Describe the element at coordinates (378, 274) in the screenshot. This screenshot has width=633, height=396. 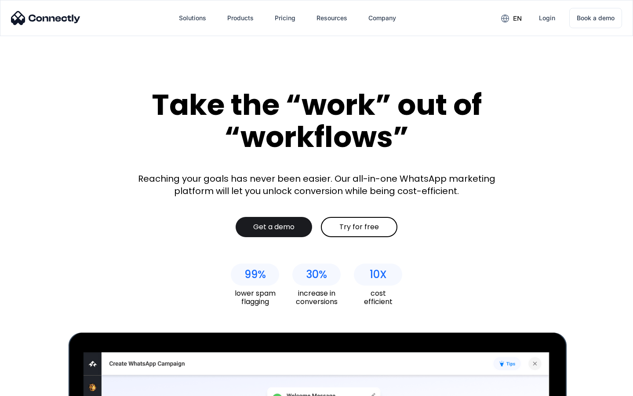
I see `div: 10X` at that location.